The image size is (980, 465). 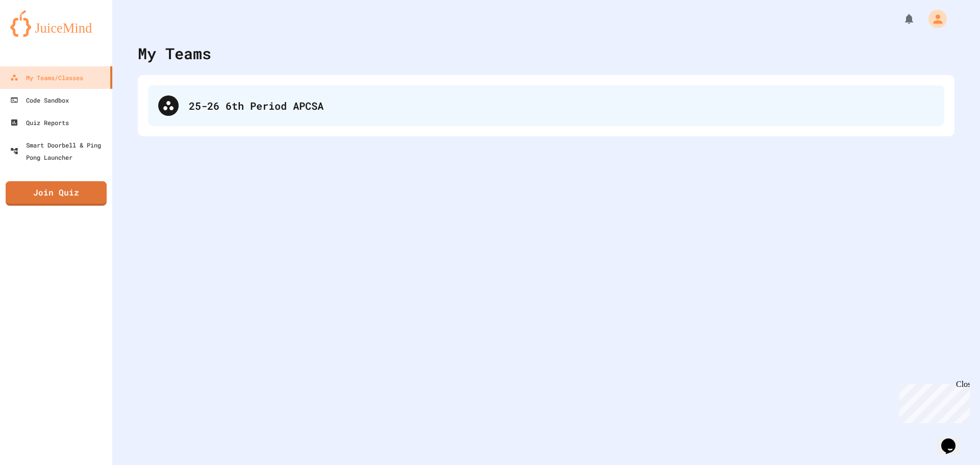 What do you see at coordinates (39, 122) in the screenshot?
I see `div: Quiz Reports` at bounding box center [39, 122].